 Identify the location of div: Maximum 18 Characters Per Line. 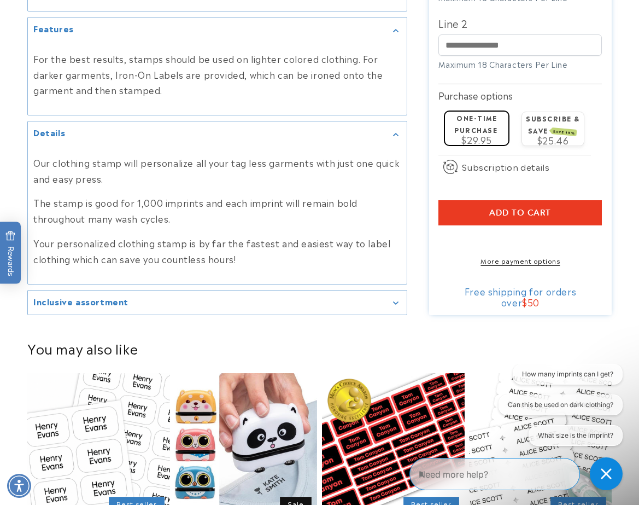
(520, 65).